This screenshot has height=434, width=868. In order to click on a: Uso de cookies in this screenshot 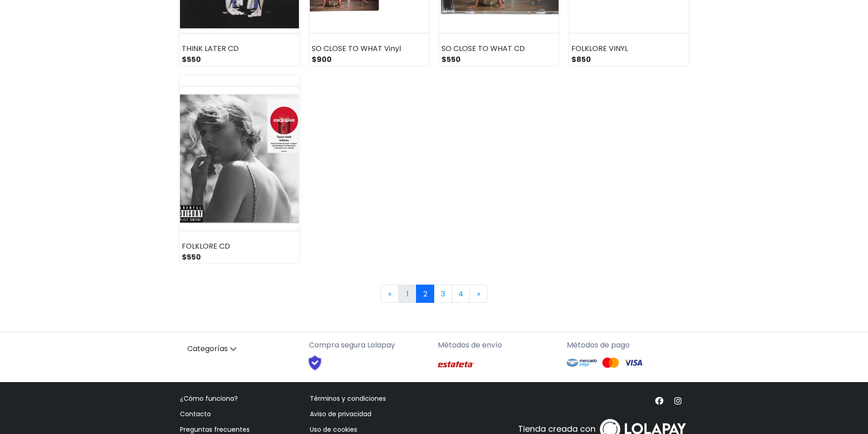, I will do `click(333, 429)`.